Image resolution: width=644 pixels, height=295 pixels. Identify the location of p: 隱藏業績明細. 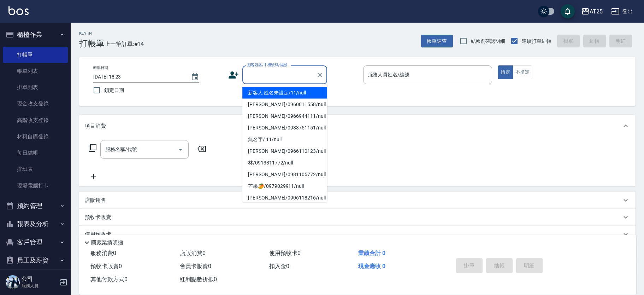
(107, 242).